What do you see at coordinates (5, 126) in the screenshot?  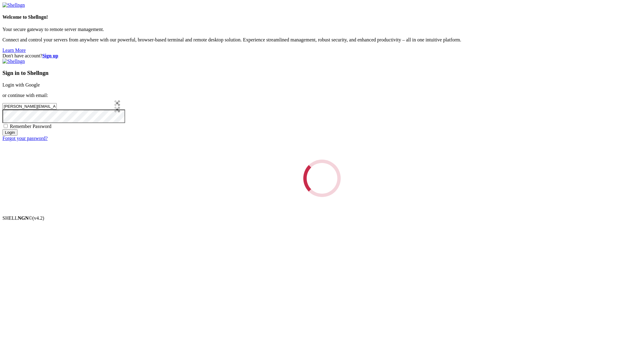 I see `input: Remember Password` at bounding box center [5, 126].